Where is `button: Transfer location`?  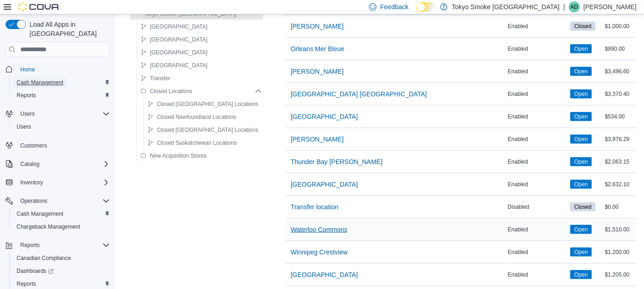 button: Transfer location is located at coordinates (314, 207).